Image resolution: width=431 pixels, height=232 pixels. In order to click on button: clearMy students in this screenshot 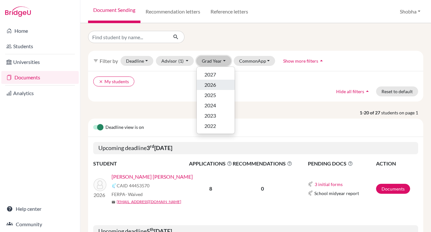, I will do `click(114, 81)`.